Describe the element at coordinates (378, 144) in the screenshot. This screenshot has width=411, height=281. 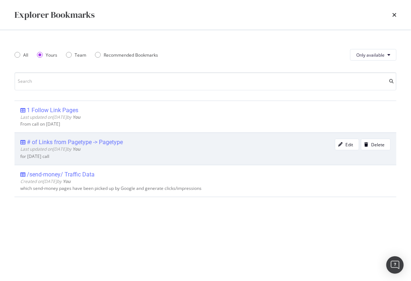
I see `div: Delete` at that location.